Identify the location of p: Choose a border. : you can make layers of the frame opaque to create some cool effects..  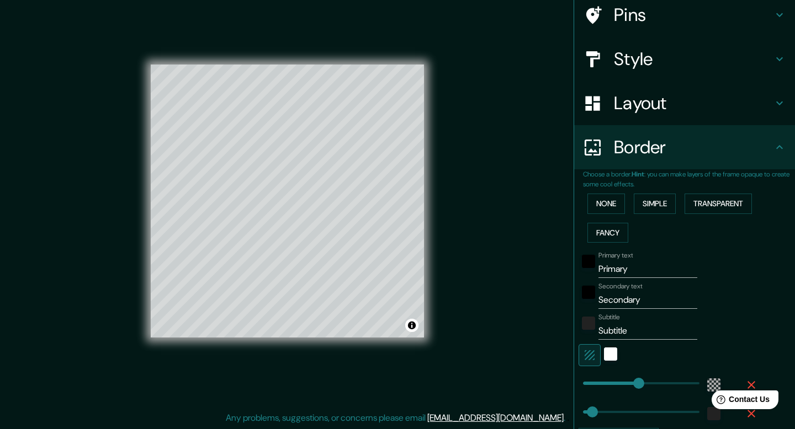
(689, 179).